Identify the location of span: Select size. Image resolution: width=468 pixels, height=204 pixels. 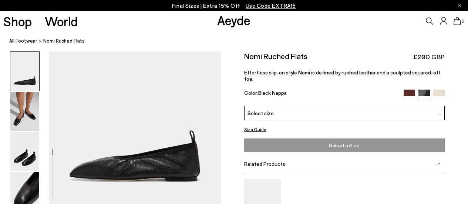
(261, 113).